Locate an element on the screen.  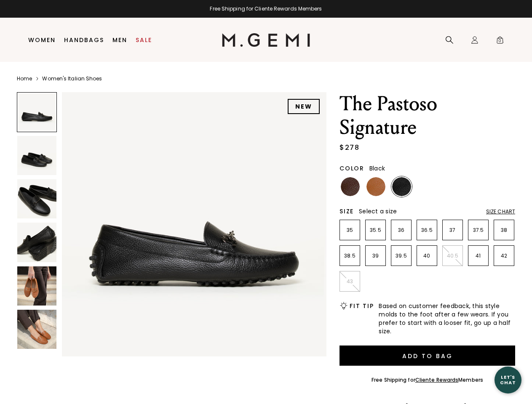
p: 40 is located at coordinates (426, 256).